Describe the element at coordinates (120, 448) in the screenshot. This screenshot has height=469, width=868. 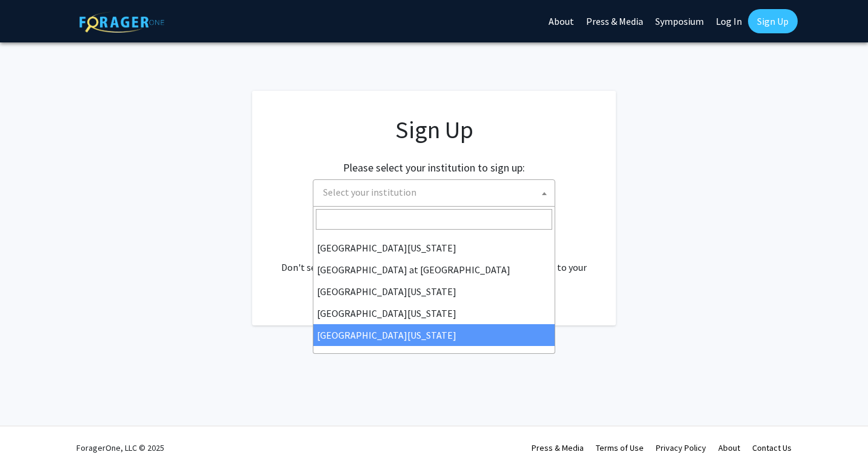
I see `div: ForagerOne, LLC © 2025` at that location.